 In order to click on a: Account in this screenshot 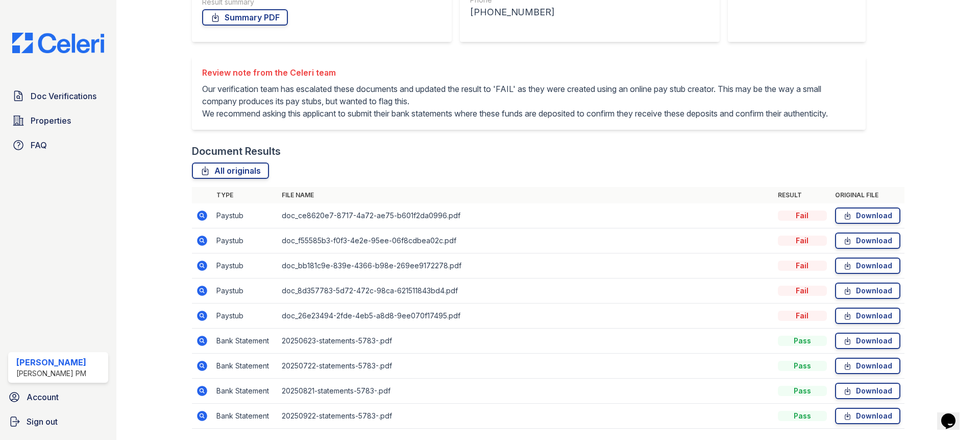, I will do `click(58, 397)`.